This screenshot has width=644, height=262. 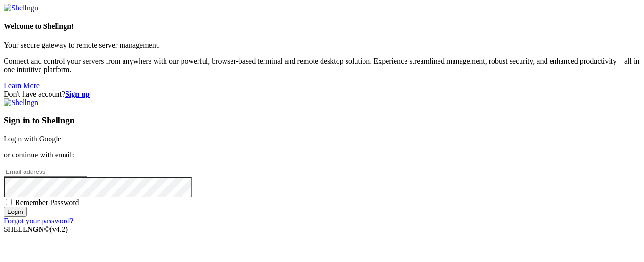 I want to click on a: Sign up, so click(x=77, y=94).